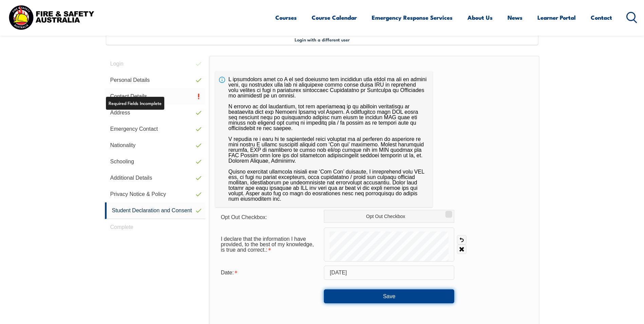 The image size is (644, 324). Describe the element at coordinates (389, 216) in the screenshot. I see `label: Opt Out Checkbox` at that location.